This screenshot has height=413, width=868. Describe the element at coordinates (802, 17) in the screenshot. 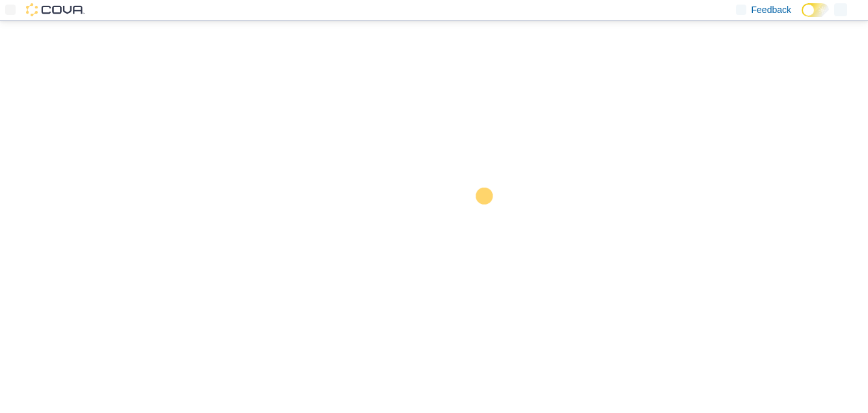

I see `span: Dark Mode` at that location.